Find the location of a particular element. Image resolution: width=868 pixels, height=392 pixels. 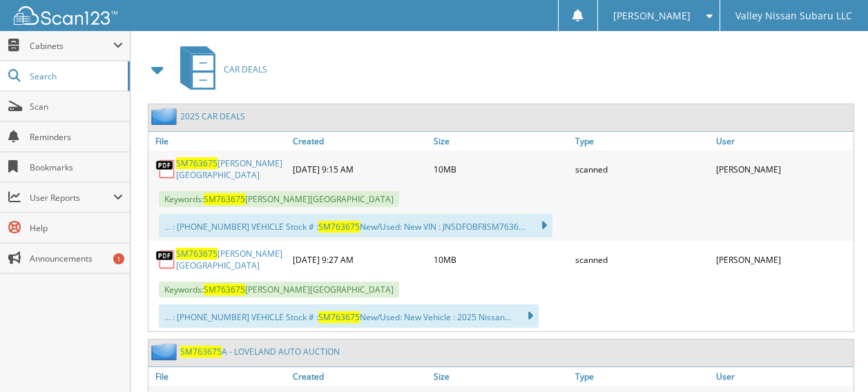

span: CAR DEALS is located at coordinates (245, 69).